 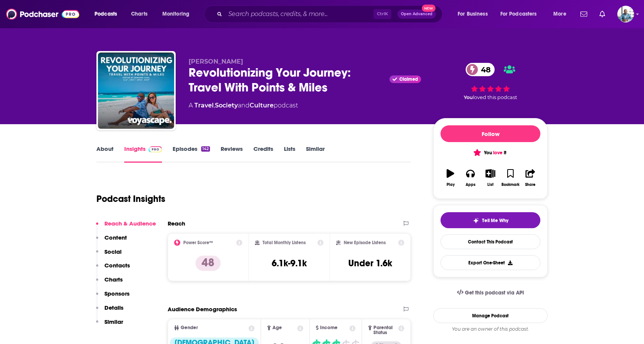 I want to click on p: Social, so click(x=113, y=251).